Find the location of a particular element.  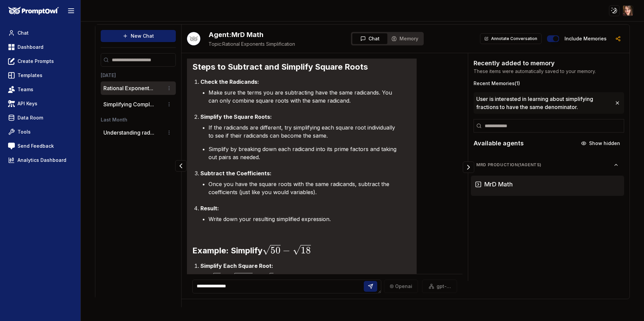

span: Analytics Dashboard is located at coordinates (41, 160).